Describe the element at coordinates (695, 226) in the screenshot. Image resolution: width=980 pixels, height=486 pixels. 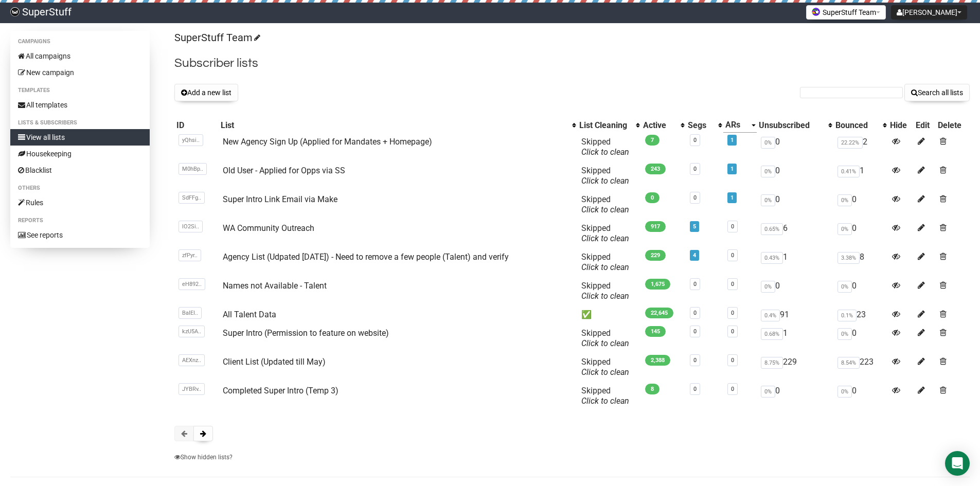
I see `a: 5` at that location.